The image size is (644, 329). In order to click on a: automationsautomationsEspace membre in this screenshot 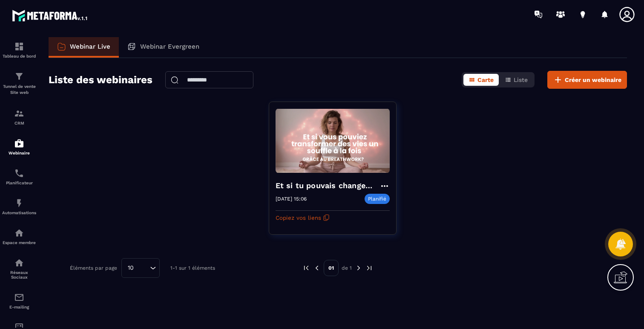, I will do `click(19, 237)`.